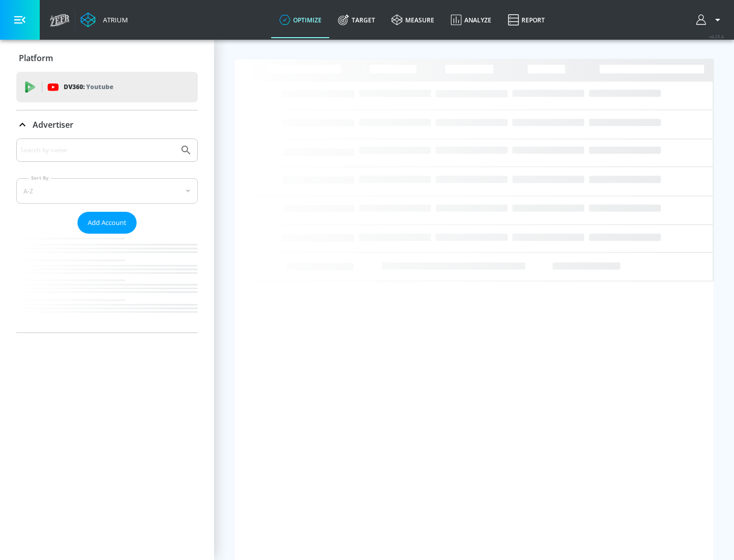 This screenshot has width=734, height=560. What do you see at coordinates (356, 20) in the screenshot?
I see `a: Target` at bounding box center [356, 20].